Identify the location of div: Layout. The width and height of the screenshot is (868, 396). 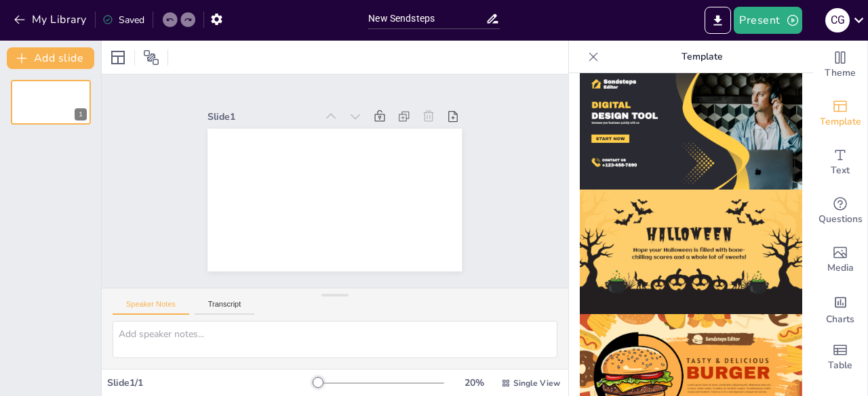
(118, 57).